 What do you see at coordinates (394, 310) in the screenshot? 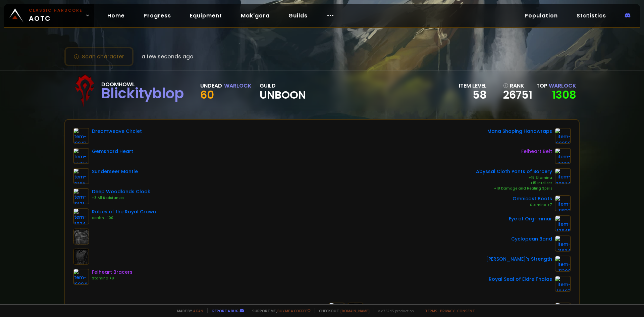
I see `span: v. d752d5 - production` at bounding box center [394, 310].